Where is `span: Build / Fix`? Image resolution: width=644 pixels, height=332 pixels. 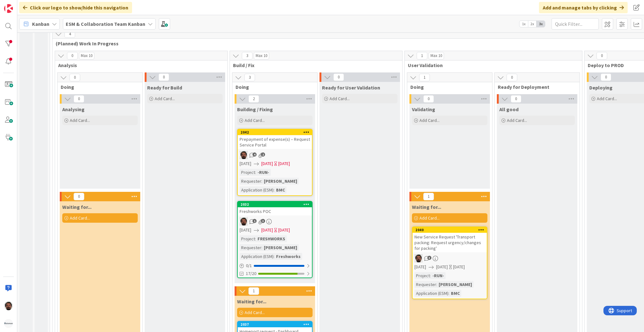
span: Build / Fix is located at coordinates (314, 65).